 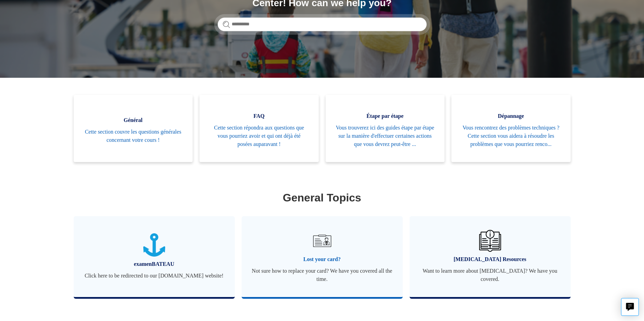 I want to click on span: Lost your card?, so click(x=322, y=259).